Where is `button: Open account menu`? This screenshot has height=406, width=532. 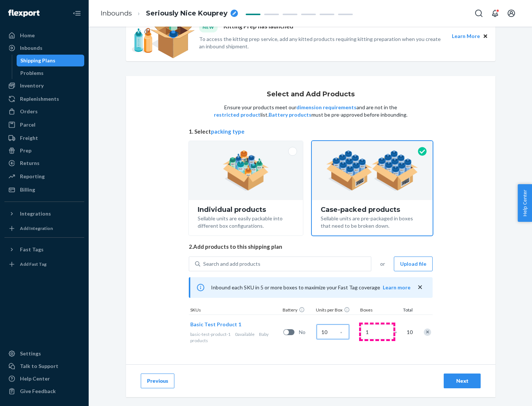 button: Open account menu is located at coordinates (511, 14).